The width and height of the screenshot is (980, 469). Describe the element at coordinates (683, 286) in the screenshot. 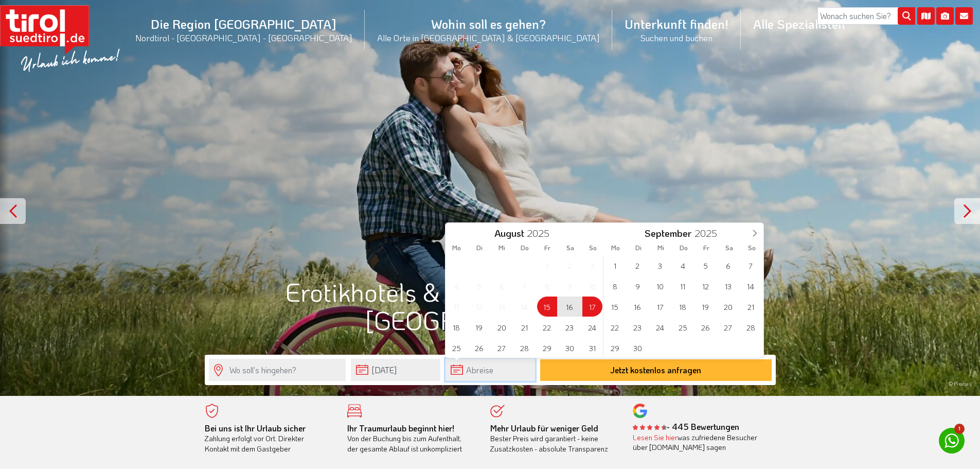

I see `span: September 11, 2025` at that location.